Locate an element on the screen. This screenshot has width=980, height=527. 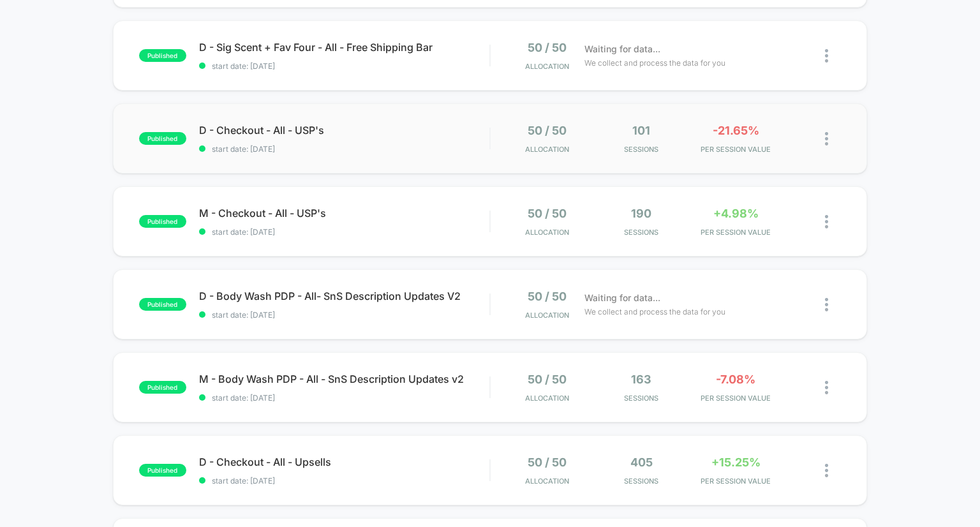
span: 101 is located at coordinates (641, 131).